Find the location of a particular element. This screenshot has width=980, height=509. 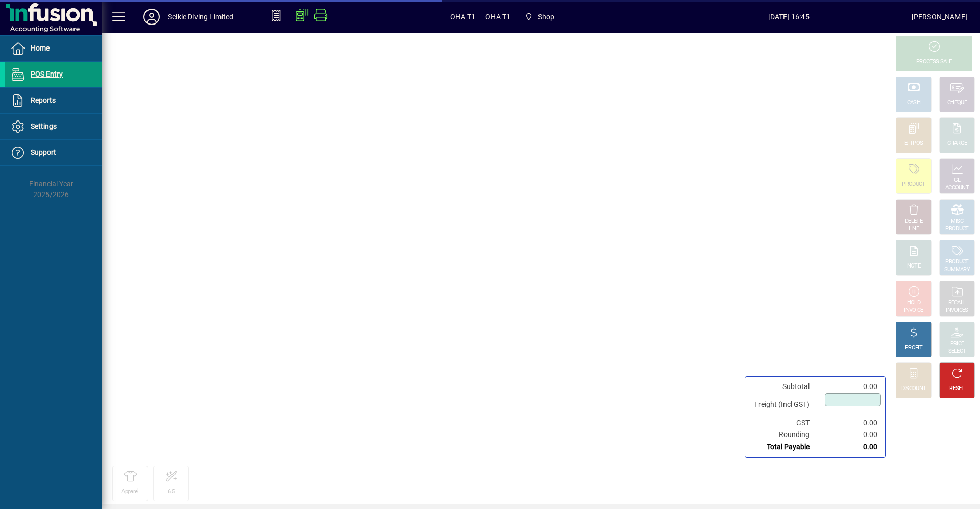

div: NOTE is located at coordinates (914, 266).